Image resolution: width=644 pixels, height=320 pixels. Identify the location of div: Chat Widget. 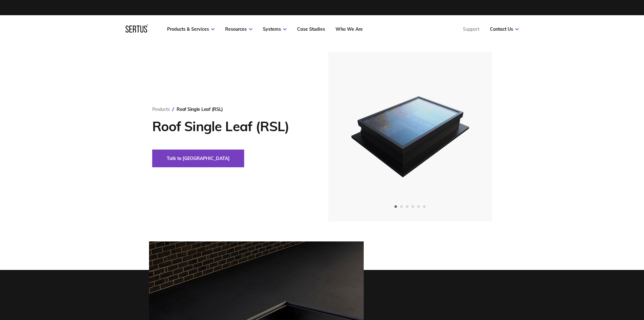
(628, 305).